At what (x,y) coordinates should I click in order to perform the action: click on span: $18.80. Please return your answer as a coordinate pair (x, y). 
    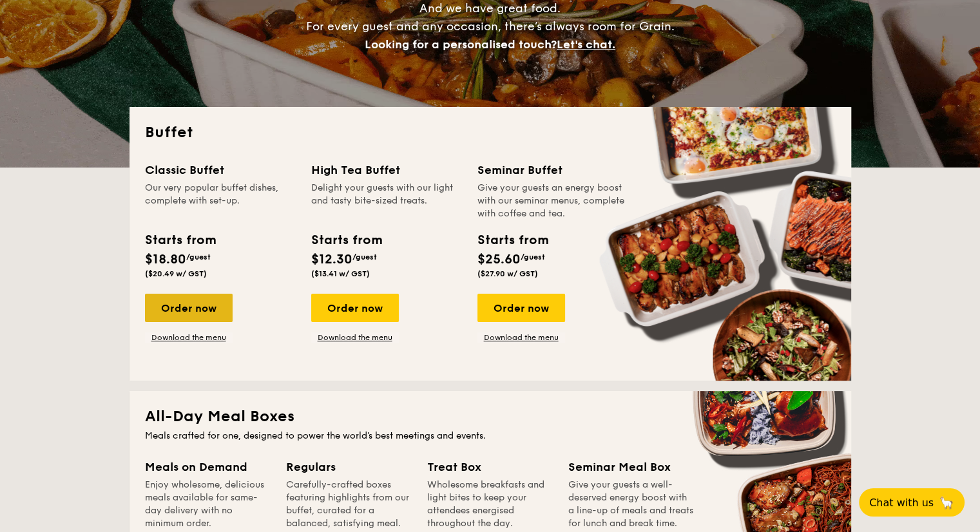
    Looking at the image, I should click on (165, 259).